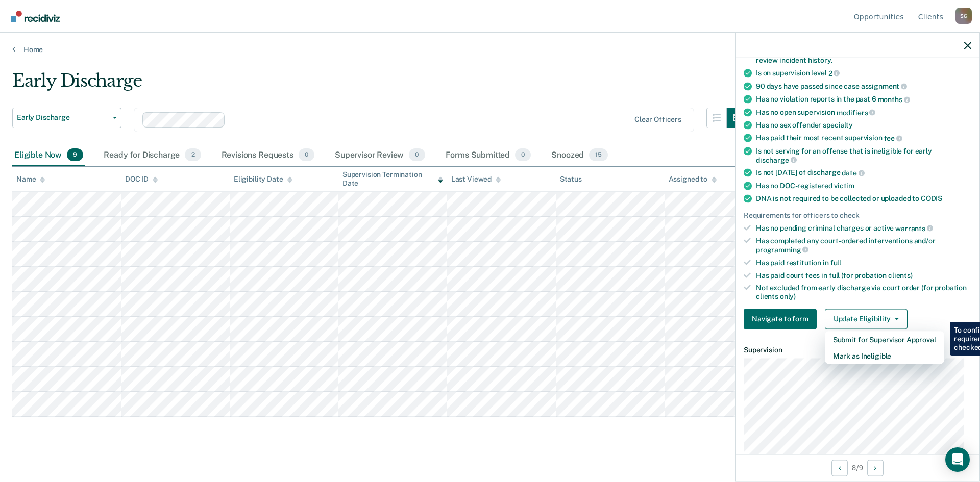 Image resolution: width=980 pixels, height=482 pixels. What do you see at coordinates (35, 17) in the screenshot?
I see `img: Recidiviz` at bounding box center [35, 17].